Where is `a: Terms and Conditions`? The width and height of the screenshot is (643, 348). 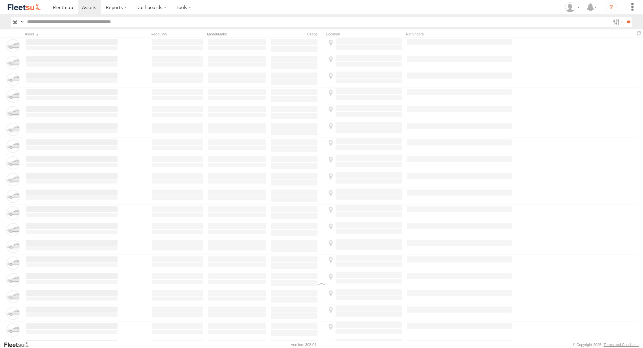
a: Terms and Conditions is located at coordinates (621, 345).